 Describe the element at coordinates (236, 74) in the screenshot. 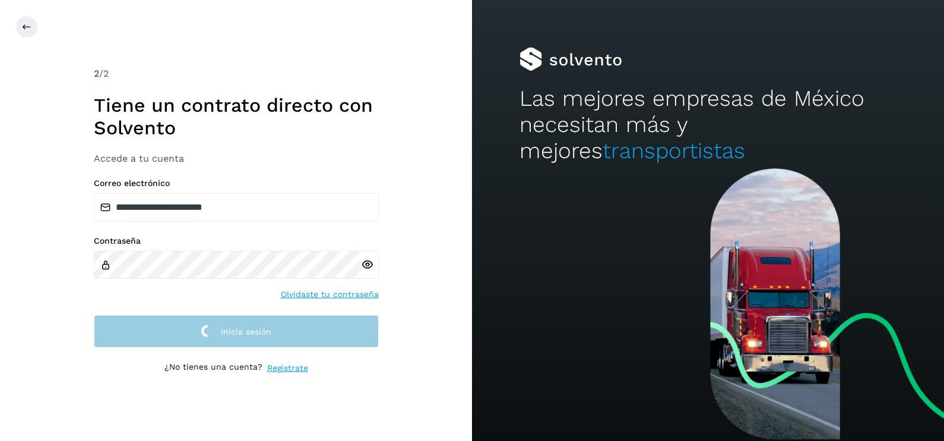

I see `div: /2` at that location.